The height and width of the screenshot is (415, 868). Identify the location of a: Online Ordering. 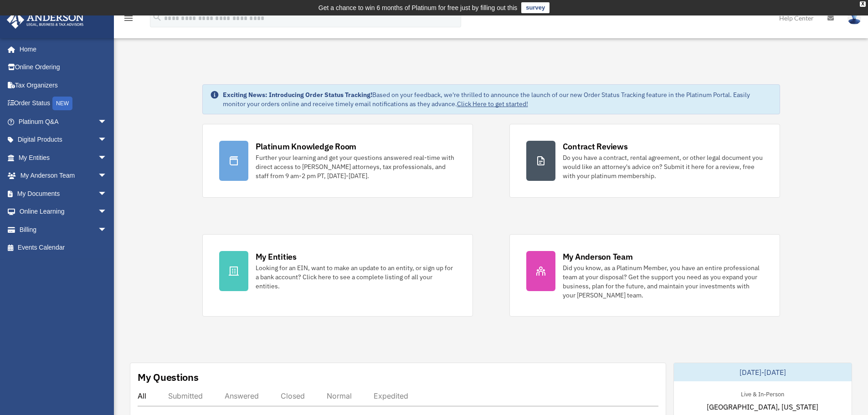
(63, 68).